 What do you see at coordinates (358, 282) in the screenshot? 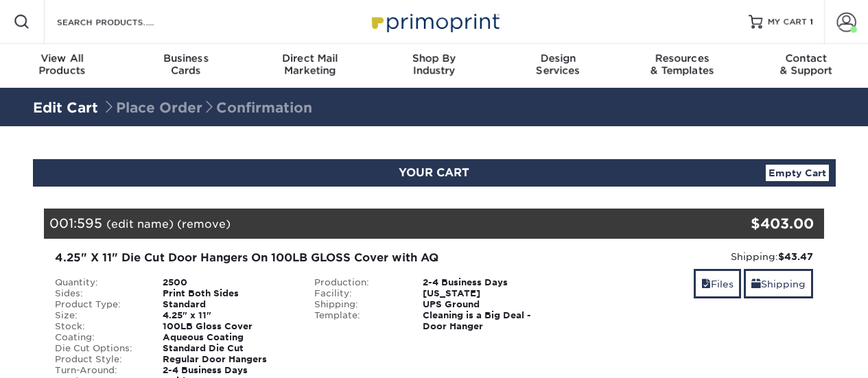
I see `div: Production:` at bounding box center [358, 282].